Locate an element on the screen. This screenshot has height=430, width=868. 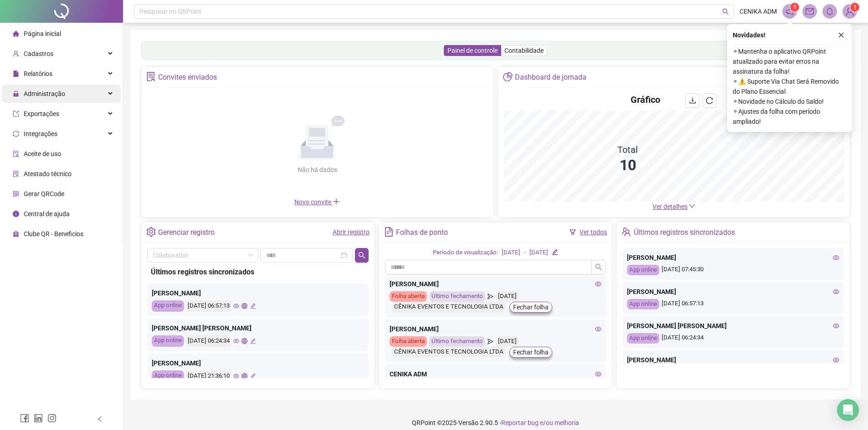
span: Clube QR - Beneficios is located at coordinates (53, 234).